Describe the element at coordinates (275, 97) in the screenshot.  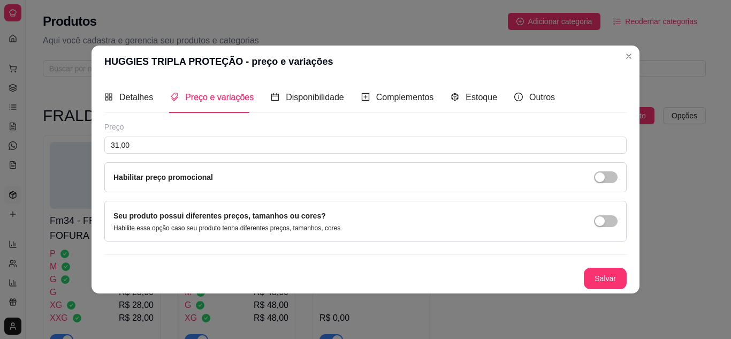
I see `span: calendar` at that location.